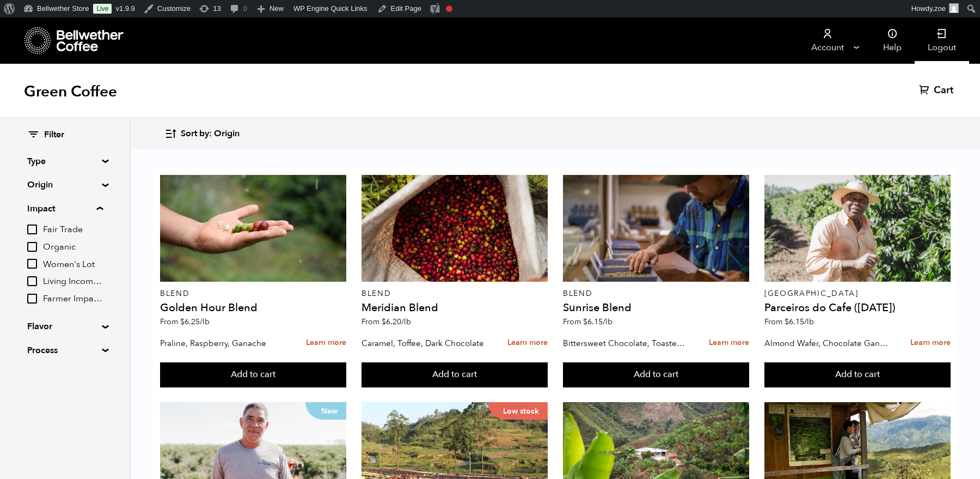  I want to click on button: Sort by: Origin, so click(202, 133).